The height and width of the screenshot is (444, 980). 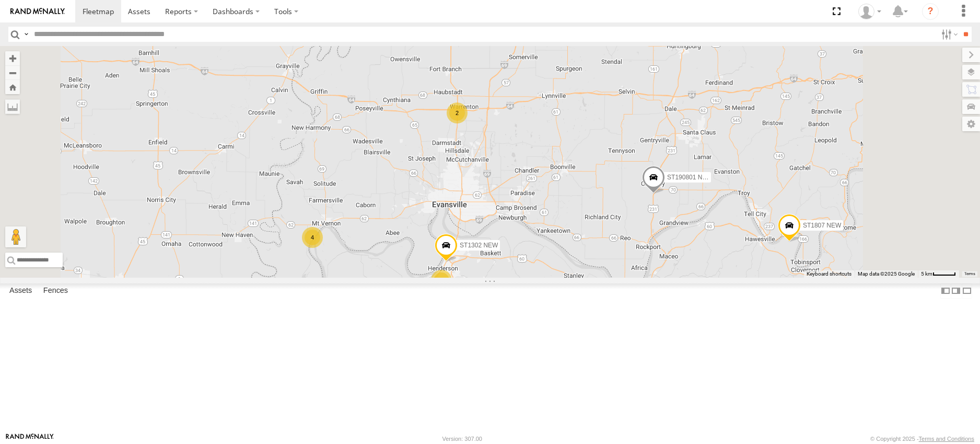 I want to click on a: Terms (opens in new tab), so click(x=970, y=274).